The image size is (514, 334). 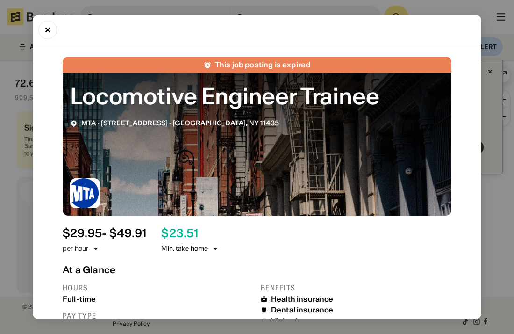 What do you see at coordinates (158, 316) in the screenshot?
I see `div: Pay type` at bounding box center [158, 316].